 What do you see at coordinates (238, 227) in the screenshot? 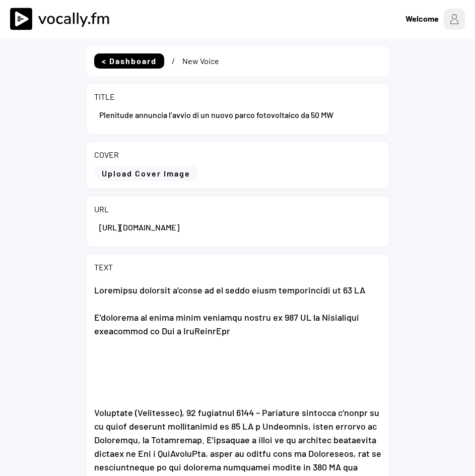
I see `input: Type here...` at bounding box center [238, 227].